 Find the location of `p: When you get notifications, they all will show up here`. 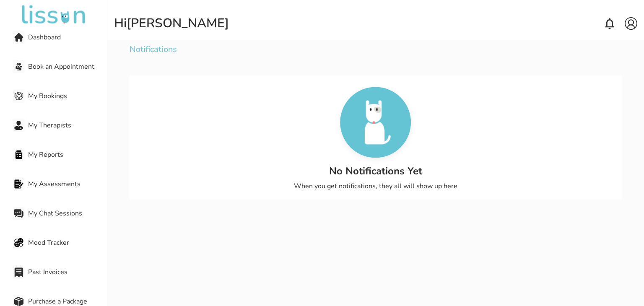

p: When you get notifications, they all will show up here is located at coordinates (375, 186).